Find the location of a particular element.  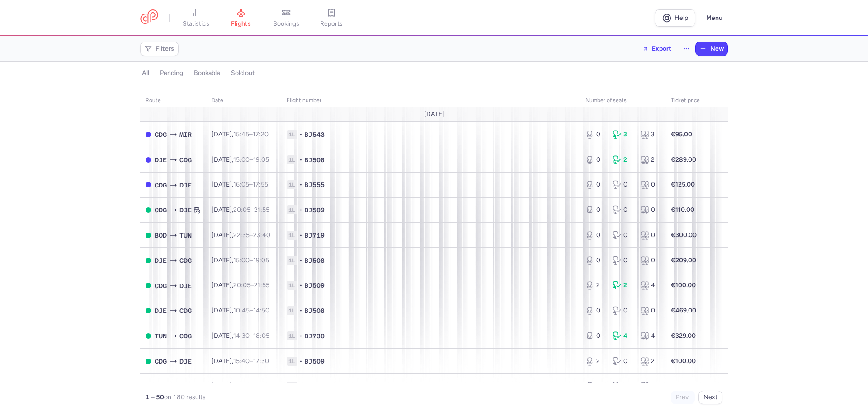

span: BJ543 is located at coordinates (314, 135).